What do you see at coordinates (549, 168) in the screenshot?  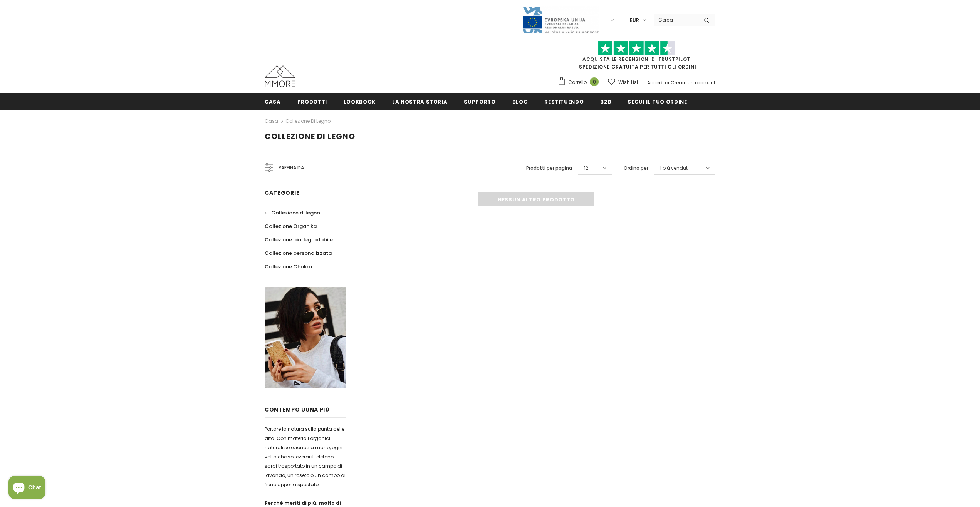 I see `label: Prodotti per pagina` at bounding box center [549, 168].